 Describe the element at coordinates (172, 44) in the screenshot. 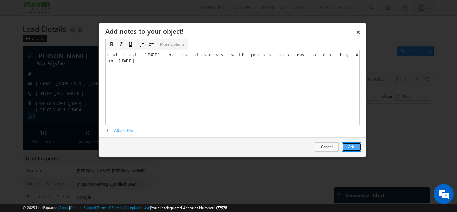

I see `a: More Options` at that location.